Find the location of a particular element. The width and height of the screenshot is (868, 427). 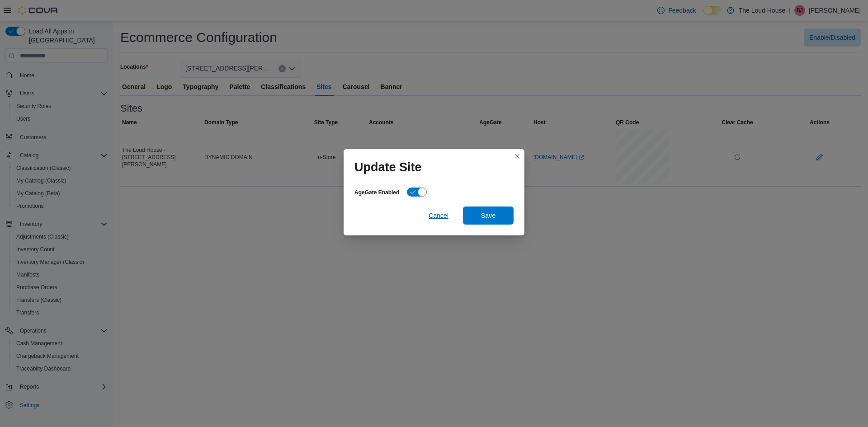

button: Save is located at coordinates (488, 215).